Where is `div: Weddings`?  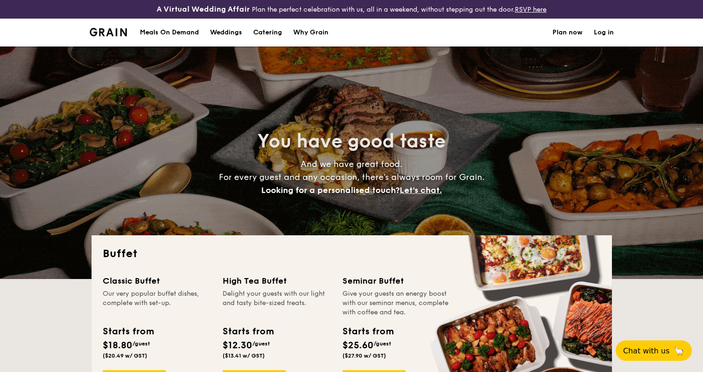
div: Weddings is located at coordinates (226, 33).